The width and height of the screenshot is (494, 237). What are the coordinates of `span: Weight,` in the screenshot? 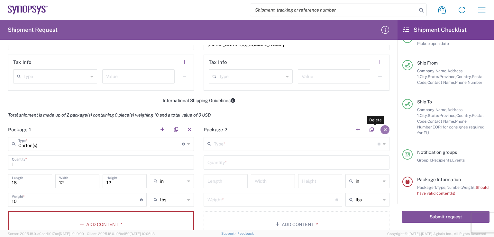 It's located at (469, 187).